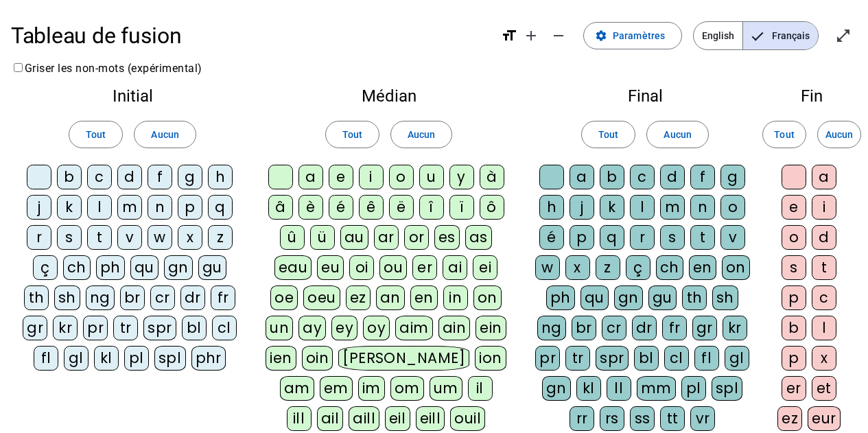 This screenshot has width=868, height=433. Describe the element at coordinates (645, 96) in the screenshot. I see `h2: Final` at that location.